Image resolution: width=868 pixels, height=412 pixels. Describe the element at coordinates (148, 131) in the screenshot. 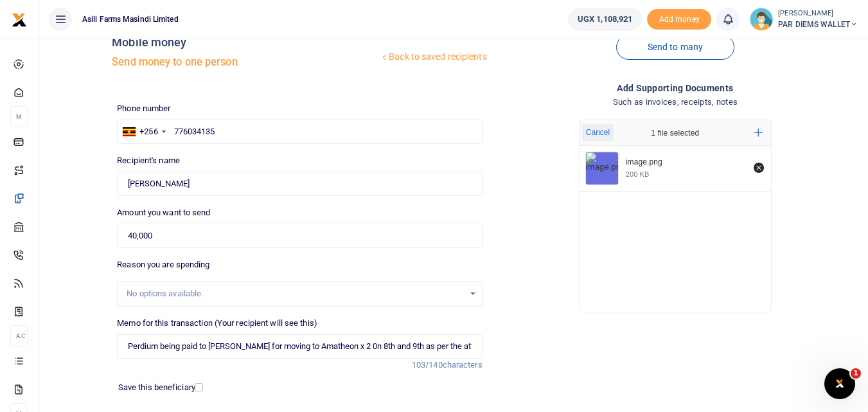

I see `div: +256` at that location.